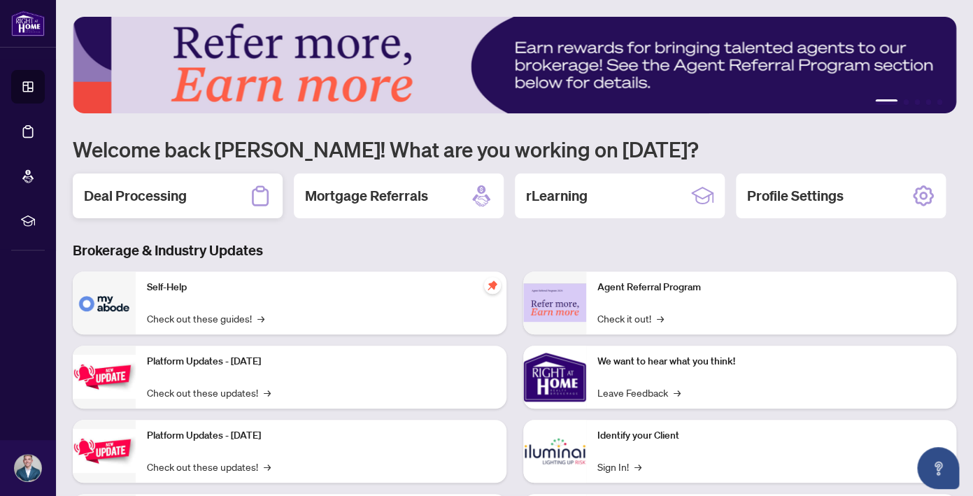 The height and width of the screenshot is (496, 973). Describe the element at coordinates (928, 102) in the screenshot. I see `button: 4` at that location.